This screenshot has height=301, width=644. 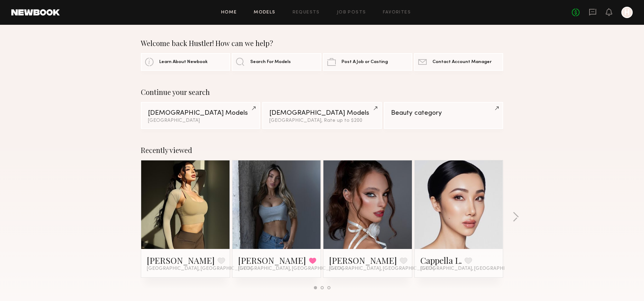 I want to click on div: Beauty category, so click(x=443, y=113).